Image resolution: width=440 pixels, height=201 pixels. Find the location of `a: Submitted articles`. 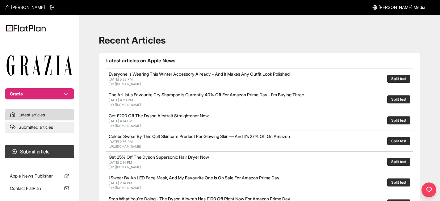

a: Submitted articles is located at coordinates (40, 127).